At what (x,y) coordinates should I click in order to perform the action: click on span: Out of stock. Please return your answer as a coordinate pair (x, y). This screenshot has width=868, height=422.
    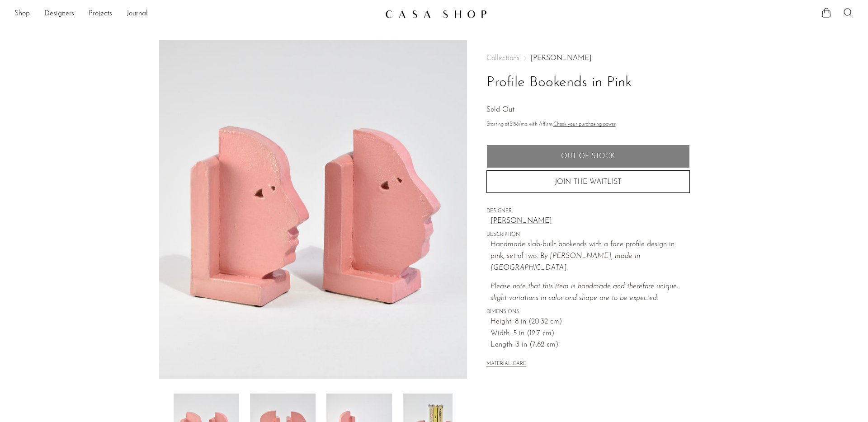
    Looking at the image, I should click on (587, 156).